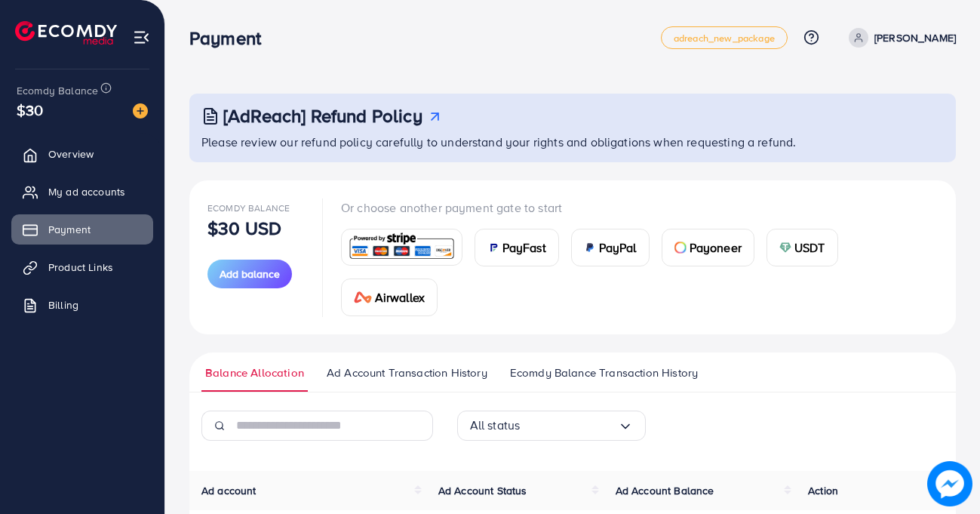 This screenshot has height=514, width=980. Describe the element at coordinates (525, 248) in the screenshot. I see `span: PayFast` at that location.